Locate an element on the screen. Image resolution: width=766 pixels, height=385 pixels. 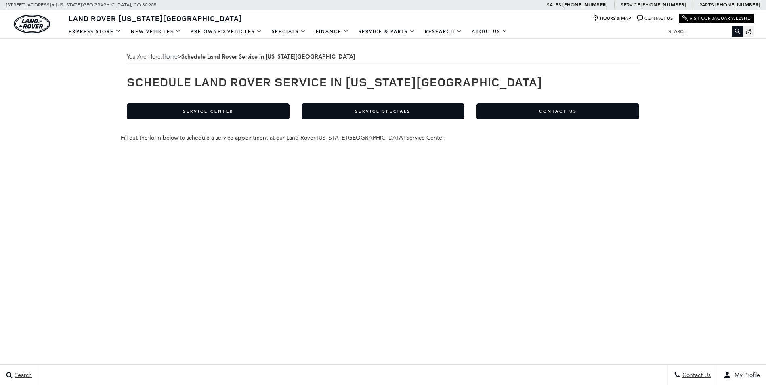
button: user-profile-menu is located at coordinates (741, 375).